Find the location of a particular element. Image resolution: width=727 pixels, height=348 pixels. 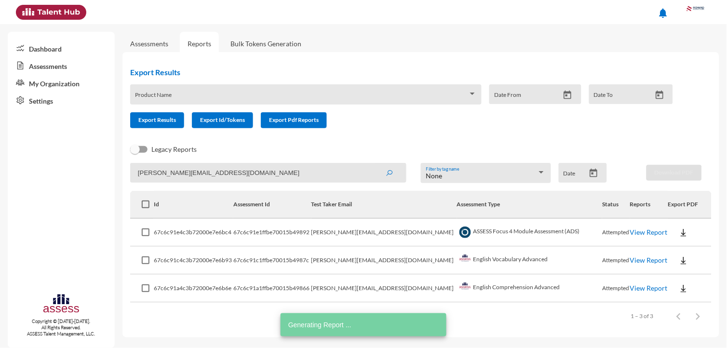

th: Assessment Type is located at coordinates (530, 205).